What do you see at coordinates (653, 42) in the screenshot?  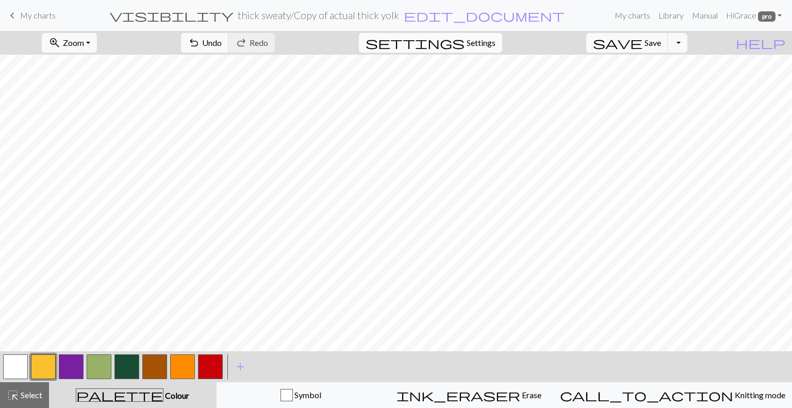 I see `span: Save` at bounding box center [653, 42].